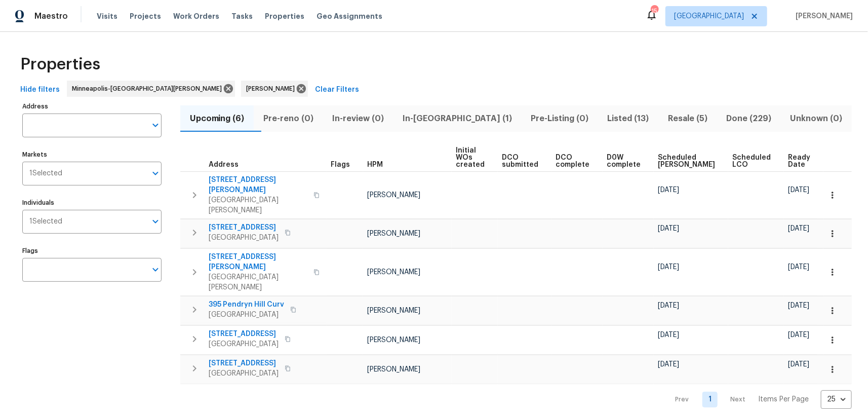 The width and height of the screenshot is (868, 409). What do you see at coordinates (623, 161) in the screenshot?
I see `span: D0W complete` at bounding box center [623, 161].